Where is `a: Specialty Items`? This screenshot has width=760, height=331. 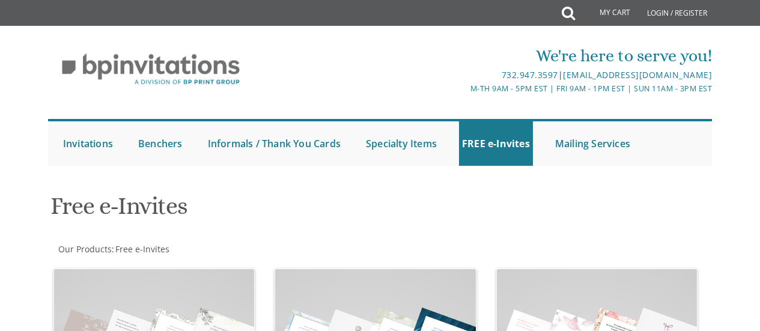
a: Specialty Items is located at coordinates (402, 144).